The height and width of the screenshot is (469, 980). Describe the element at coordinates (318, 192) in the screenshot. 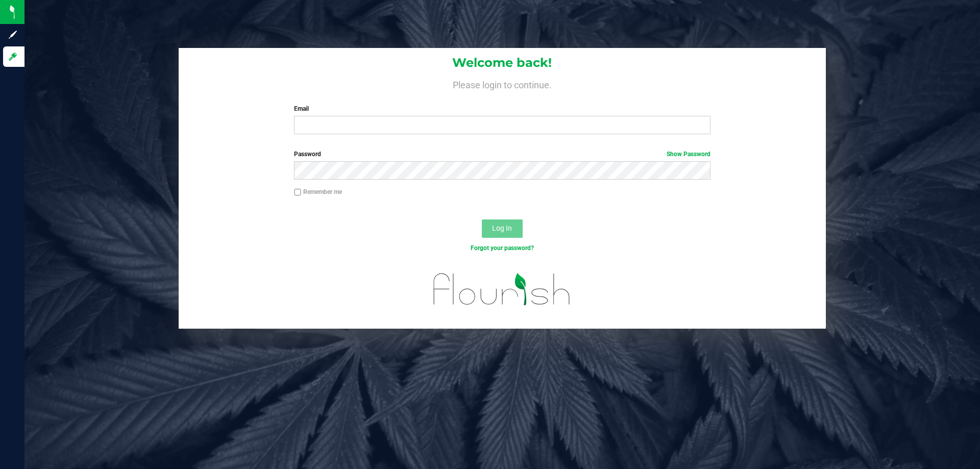

I see `label: Remember me` at that location.